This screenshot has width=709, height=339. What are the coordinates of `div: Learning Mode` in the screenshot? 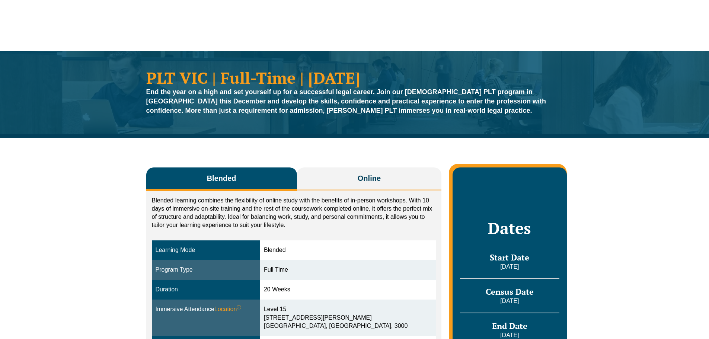 It's located at (206, 250).